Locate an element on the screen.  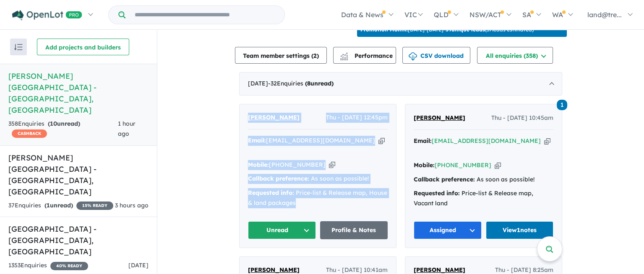
div: Price-list & Release map, House & land packages is located at coordinates (317, 198).